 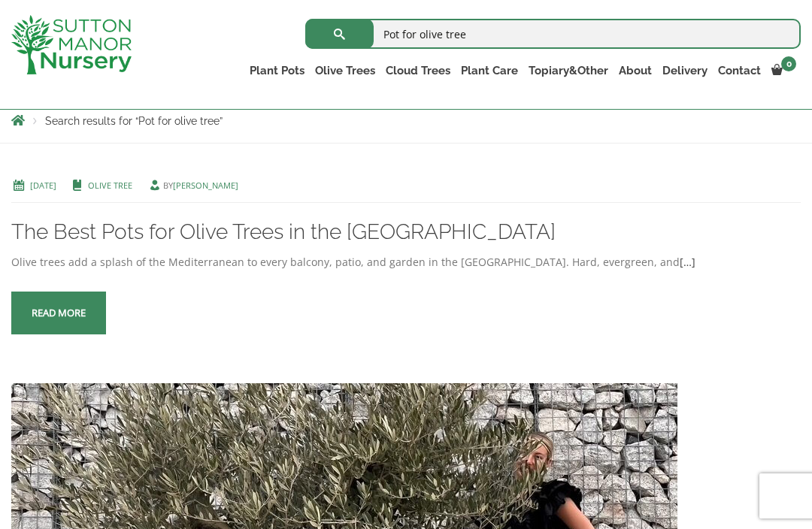 What do you see at coordinates (71, 44) in the screenshot?
I see `img: logo` at bounding box center [71, 44].